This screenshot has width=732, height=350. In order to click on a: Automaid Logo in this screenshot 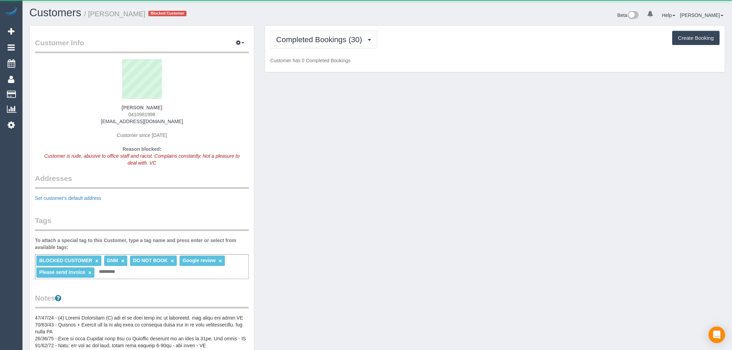, I will do `click(11, 12)`.